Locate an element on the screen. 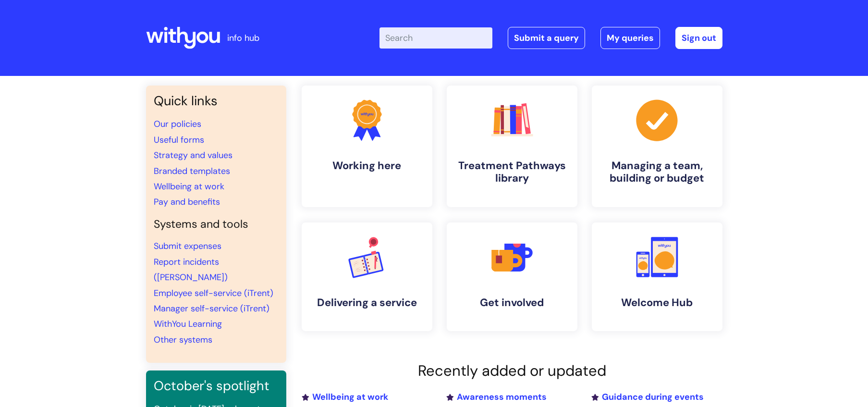  a: Get involved is located at coordinates (512, 277).